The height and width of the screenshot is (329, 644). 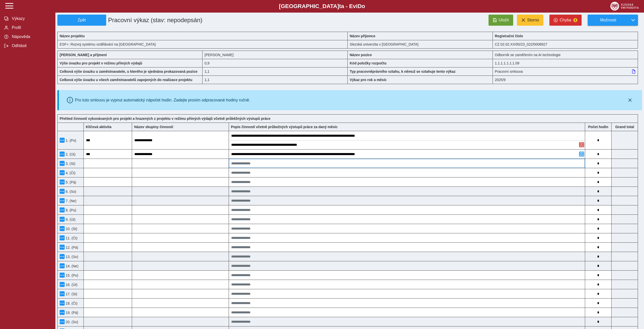 I want to click on span: 16. (Út), so click(x=71, y=285).